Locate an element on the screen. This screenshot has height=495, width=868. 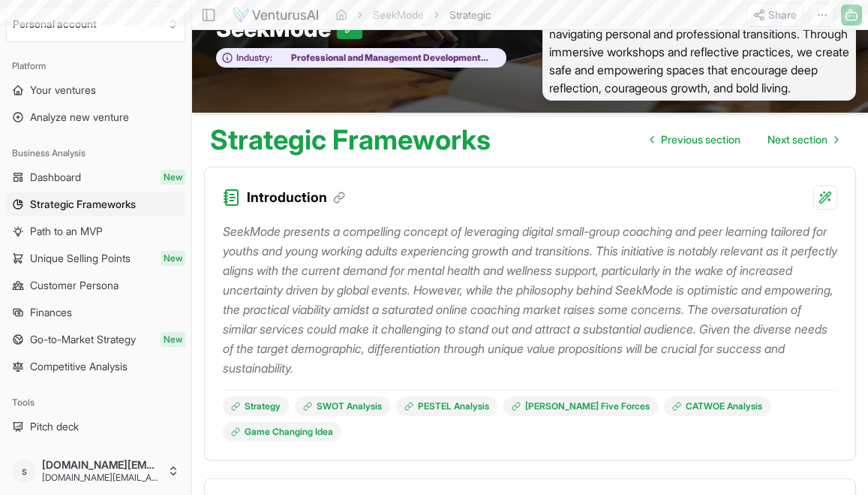
div: Platform is located at coordinates (96, 66).